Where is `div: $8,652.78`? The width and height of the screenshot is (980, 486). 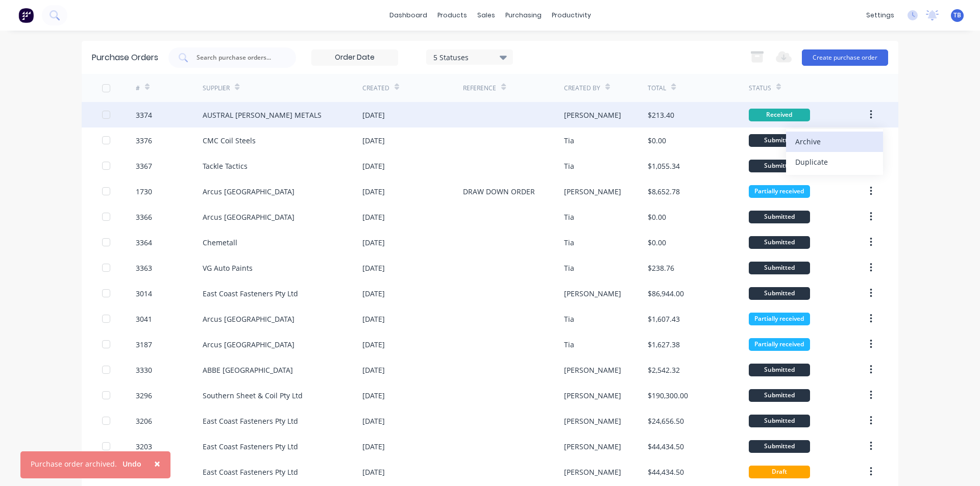
div: $8,652.78 is located at coordinates (663, 191).